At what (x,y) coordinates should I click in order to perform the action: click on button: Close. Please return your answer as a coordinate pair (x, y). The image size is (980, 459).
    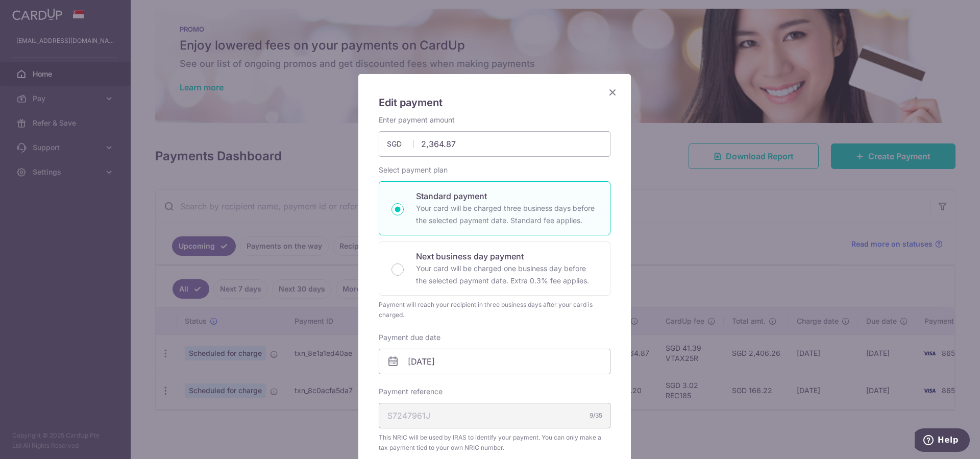
    Looking at the image, I should click on (613, 92).